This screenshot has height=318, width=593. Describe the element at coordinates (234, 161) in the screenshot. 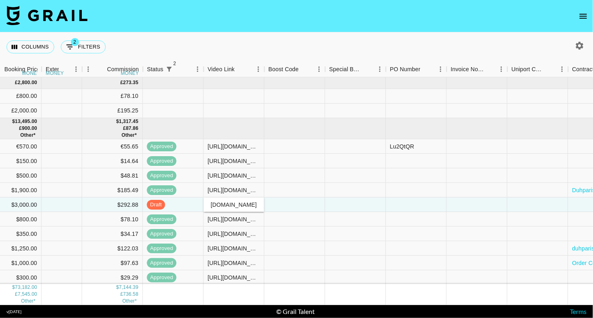

I see `div: https://www.tiktok.com/@tronsibs/video/7536263620259335455?_r=1&_t=ZT-8yiAmYjnuo9` at that location.